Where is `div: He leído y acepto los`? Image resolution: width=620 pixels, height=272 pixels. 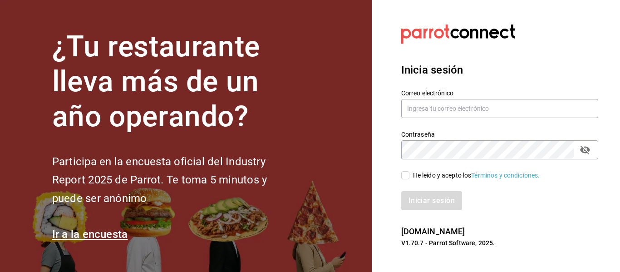 div: He leído y acepto los is located at coordinates (477, 175).